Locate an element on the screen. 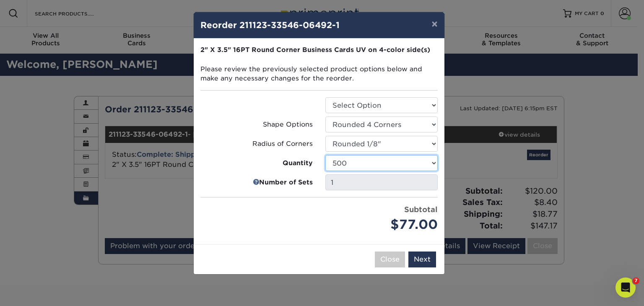  strong: Subtotal is located at coordinates (421, 210).